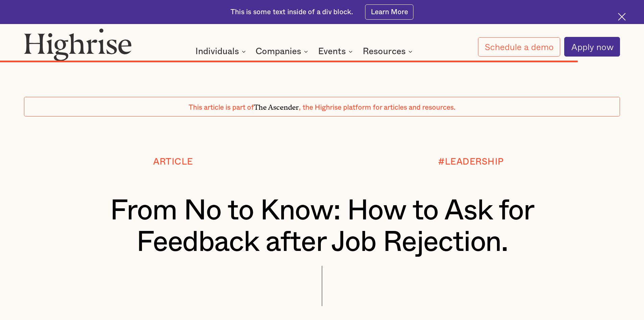  I want to click on div: Article, so click(174, 162).